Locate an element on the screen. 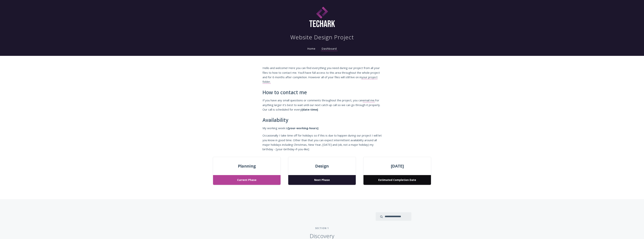 The width and height of the screenshot is (644, 239). span: Planning is located at coordinates (246, 166).